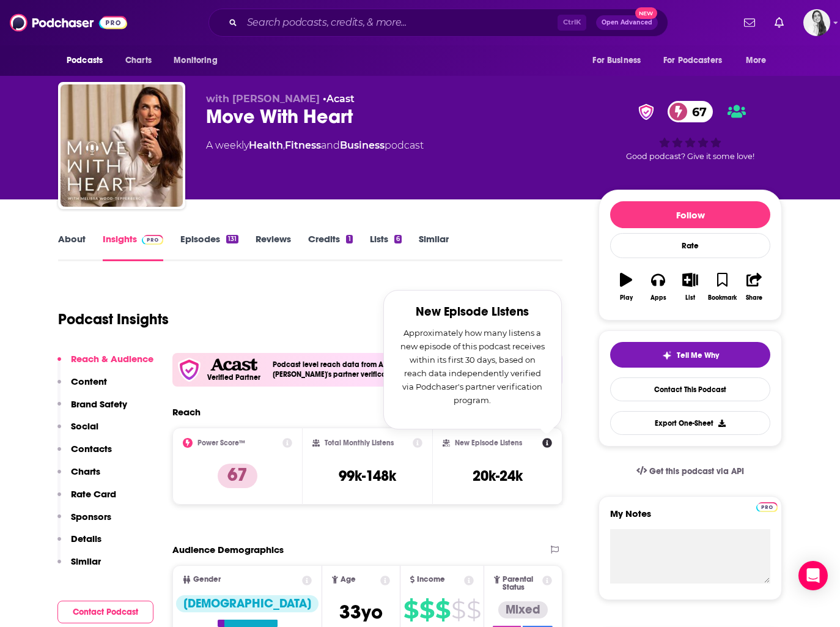 Image resolution: width=840 pixels, height=627 pixels. What do you see at coordinates (315, 145) in the screenshot?
I see `div: A weekly podcast` at bounding box center [315, 145].